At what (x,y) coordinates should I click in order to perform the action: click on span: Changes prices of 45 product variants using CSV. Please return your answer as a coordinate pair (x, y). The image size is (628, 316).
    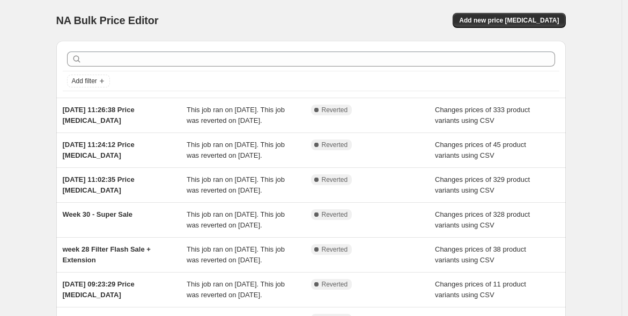
    Looking at the image, I should click on (480, 150).